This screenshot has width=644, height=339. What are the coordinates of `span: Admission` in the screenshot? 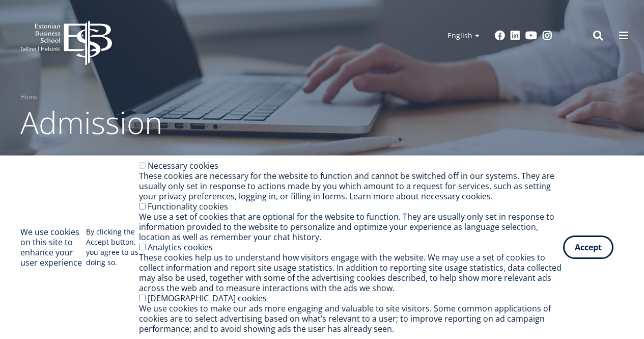 It's located at (91, 122).